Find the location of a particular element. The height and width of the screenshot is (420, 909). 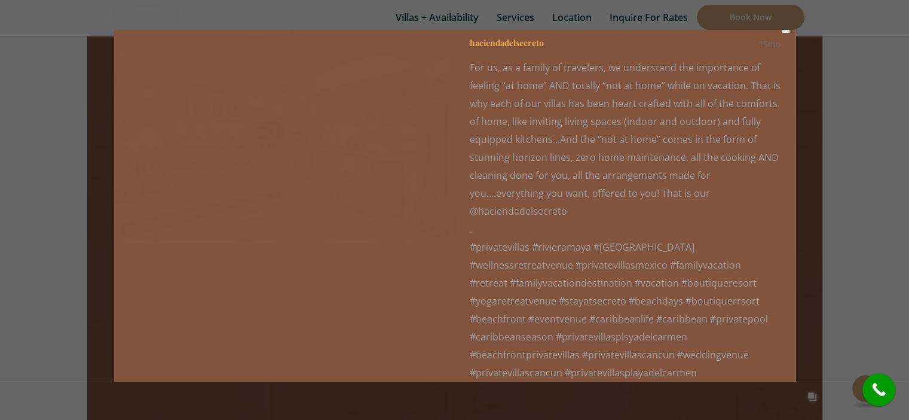

a: call is located at coordinates (879, 389).